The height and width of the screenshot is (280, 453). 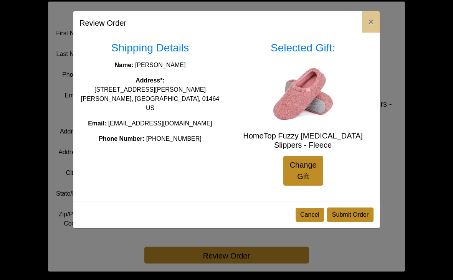 What do you see at coordinates (97, 123) in the screenshot?
I see `strong: Email:` at bounding box center [97, 123].